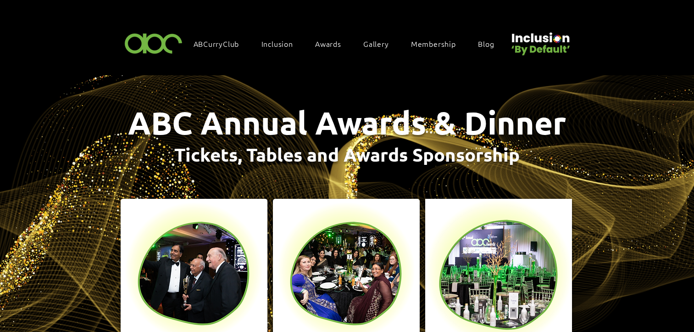 Image resolution: width=694 pixels, height=332 pixels. I want to click on span: Gallery, so click(376, 44).